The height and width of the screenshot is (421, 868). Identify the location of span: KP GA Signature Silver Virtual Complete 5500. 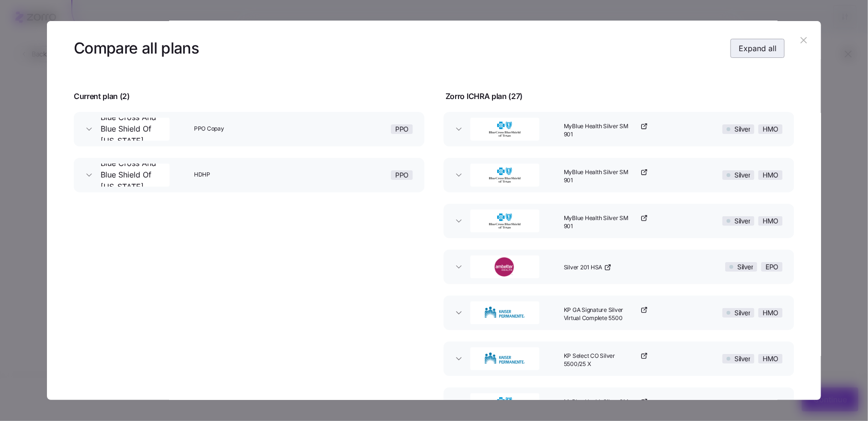
(601, 314).